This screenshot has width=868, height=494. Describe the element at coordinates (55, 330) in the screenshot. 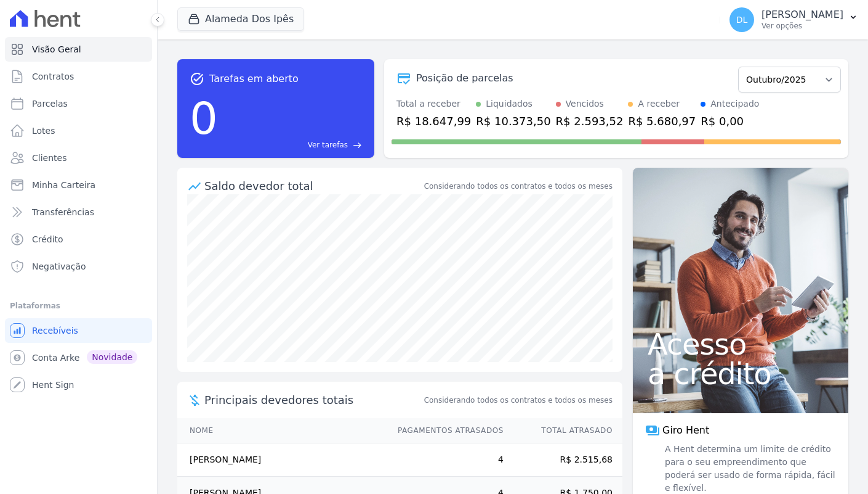

I see `span: Recebíveis` at that location.